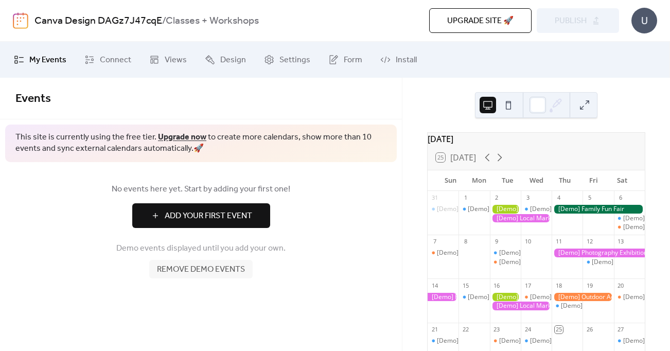  Describe the element at coordinates (497, 241) in the screenshot. I see `div: 9` at that location.